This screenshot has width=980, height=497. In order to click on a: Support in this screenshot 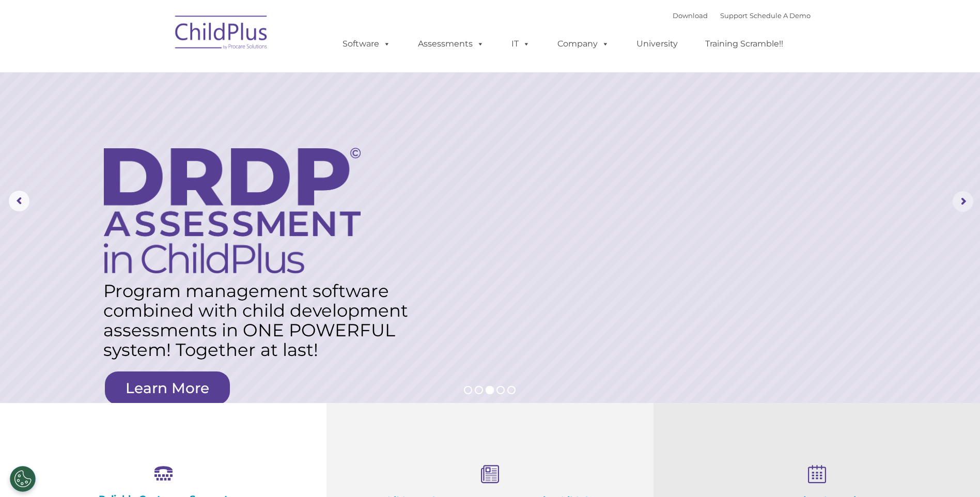, I will do `click(734, 15)`.